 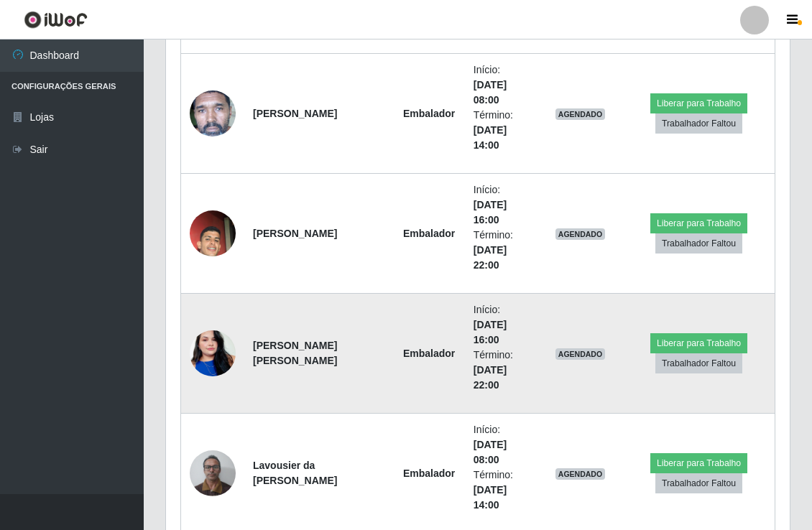 I want to click on img: 1729120016145.jpeg, so click(x=212, y=233).